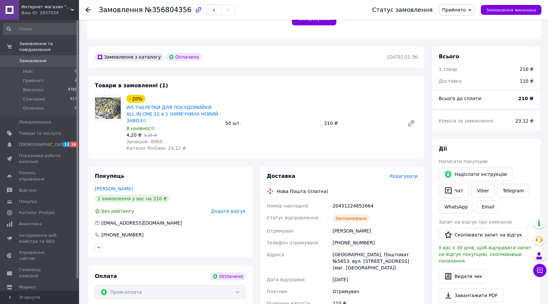 The width and height of the screenshot is (548, 304). I want to click on span: Всього до сплати, so click(460, 98).